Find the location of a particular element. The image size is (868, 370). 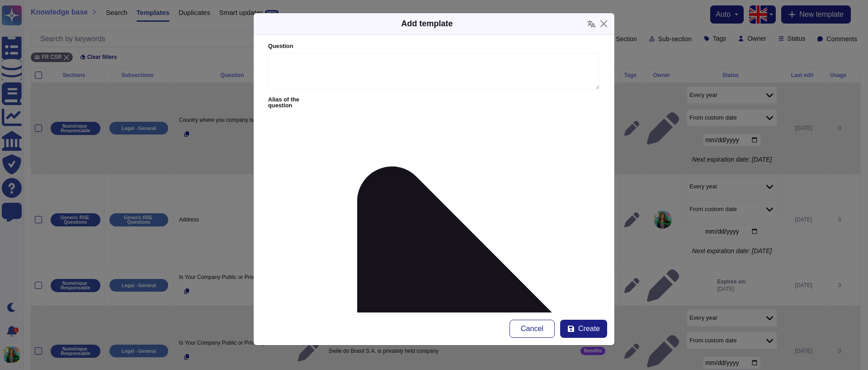

button: Create is located at coordinates (584, 329).